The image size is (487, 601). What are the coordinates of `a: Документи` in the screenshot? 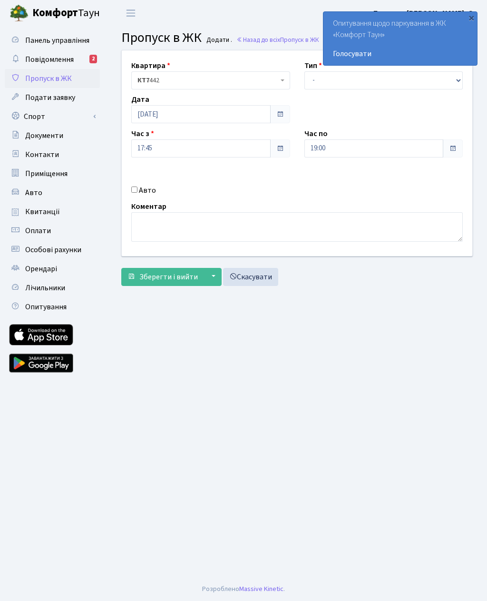 It's located at (52, 136).